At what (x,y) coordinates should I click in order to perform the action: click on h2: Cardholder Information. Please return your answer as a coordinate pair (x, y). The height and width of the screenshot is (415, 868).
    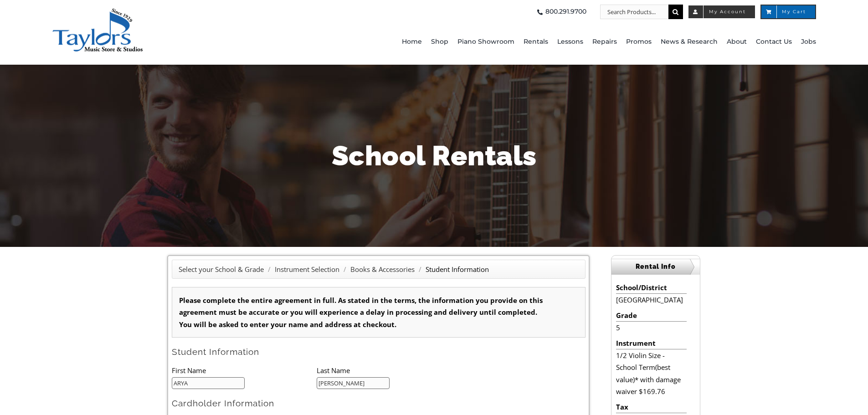
    Looking at the image, I should click on (379, 403).